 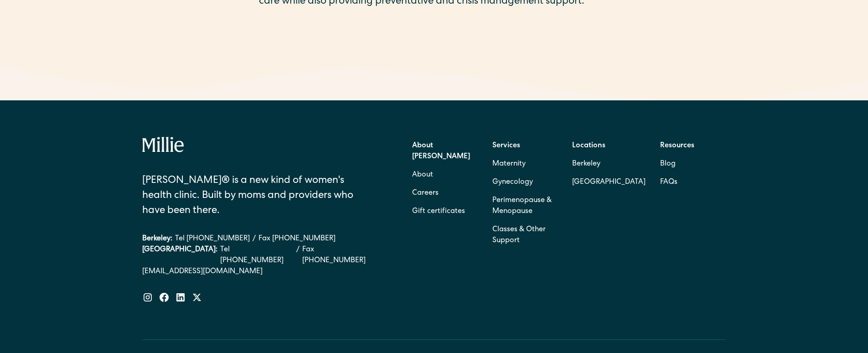 I want to click on a: FAQs, so click(x=669, y=183).